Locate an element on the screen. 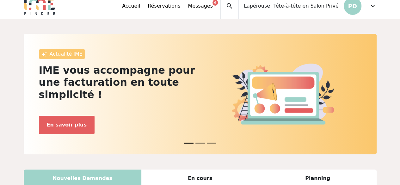 This screenshot has height=185, width=400. button: News 1 is located at coordinates (200, 143).